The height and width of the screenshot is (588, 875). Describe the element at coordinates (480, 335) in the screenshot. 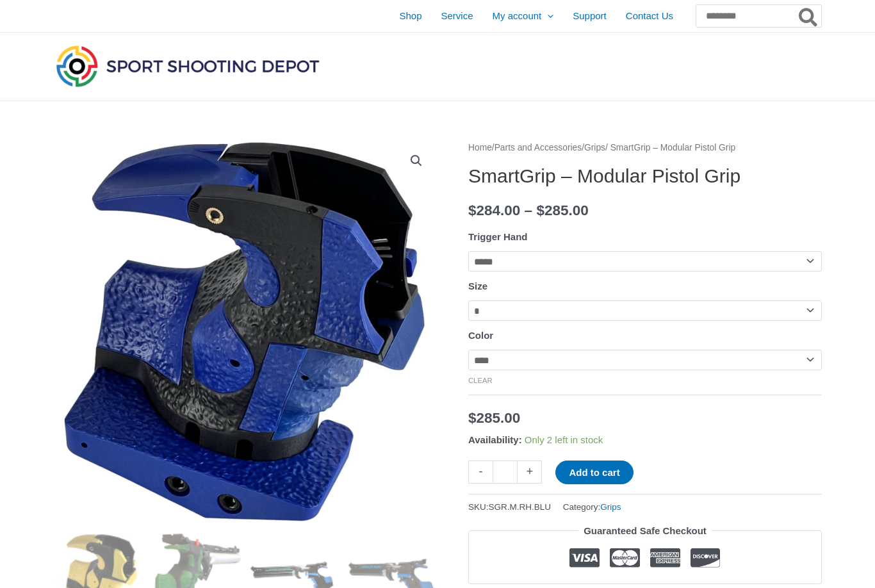

I see `label: Color` at that location.